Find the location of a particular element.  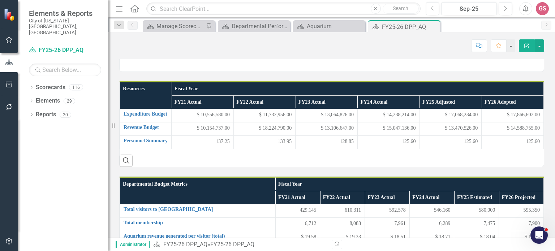

div: 116 is located at coordinates (76, 87).